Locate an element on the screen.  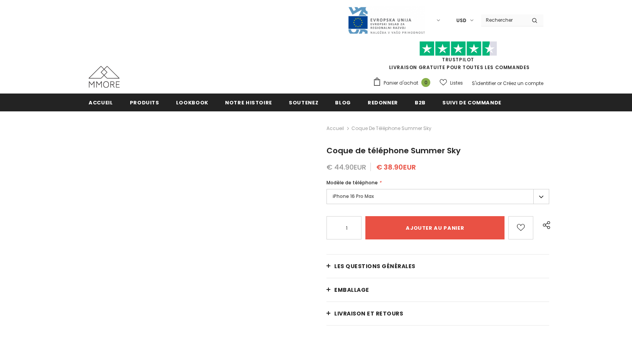
a: Panier d'achat 0 is located at coordinates (403, 83).